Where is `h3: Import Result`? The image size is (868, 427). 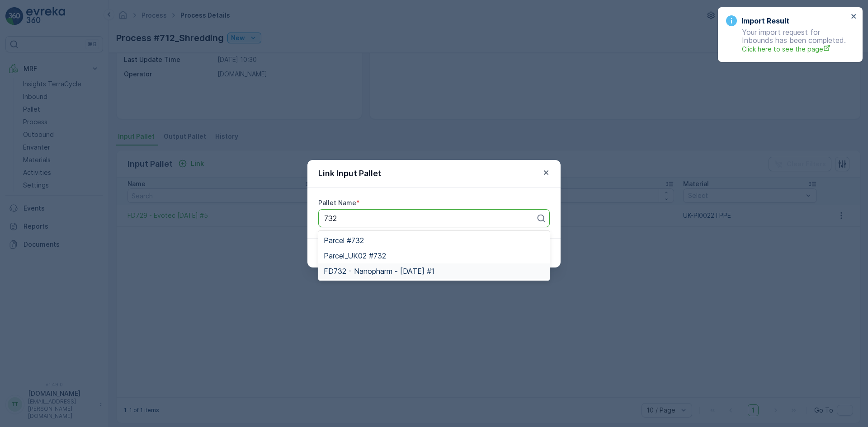 h3: Import Result is located at coordinates (765, 21).